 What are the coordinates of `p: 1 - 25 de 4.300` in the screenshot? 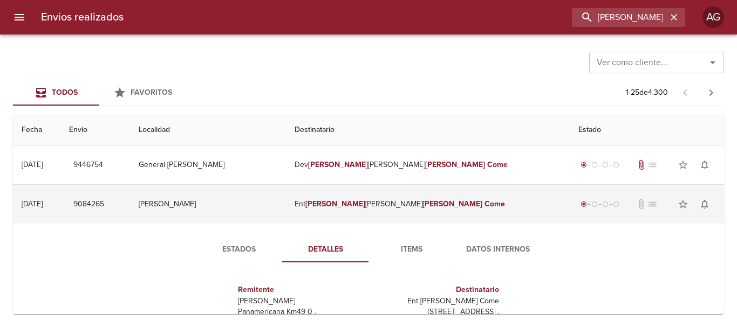 It's located at (647, 93).